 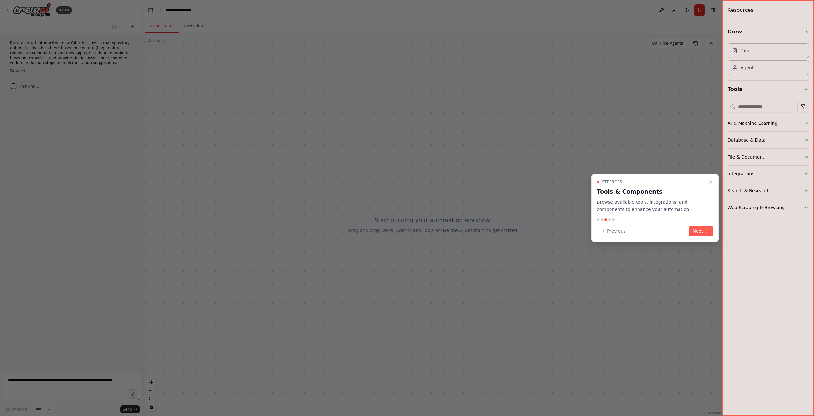 What do you see at coordinates (651, 206) in the screenshot?
I see `p: Browse available tools, integrations, and components to enhance your automation.` at bounding box center [651, 206].